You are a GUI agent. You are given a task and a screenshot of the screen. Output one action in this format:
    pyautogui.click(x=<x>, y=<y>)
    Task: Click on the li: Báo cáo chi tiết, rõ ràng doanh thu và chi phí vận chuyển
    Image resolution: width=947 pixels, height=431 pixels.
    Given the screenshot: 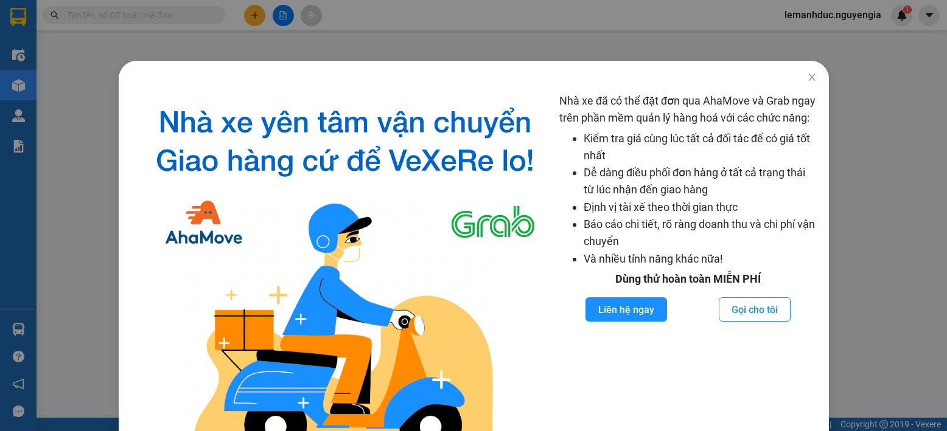 What is the action you would take?
    pyautogui.click(x=700, y=233)
    